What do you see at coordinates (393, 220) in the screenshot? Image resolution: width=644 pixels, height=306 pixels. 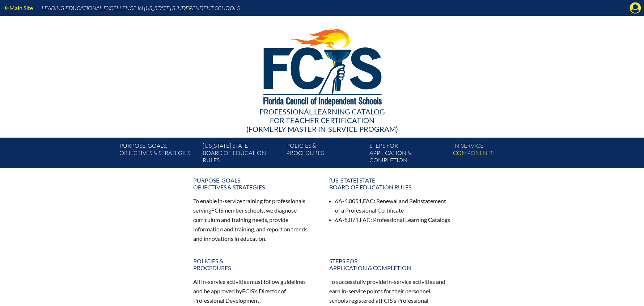 I see `li: 6A-5.071, : Professional Learning Catalogs` at bounding box center [393, 220].